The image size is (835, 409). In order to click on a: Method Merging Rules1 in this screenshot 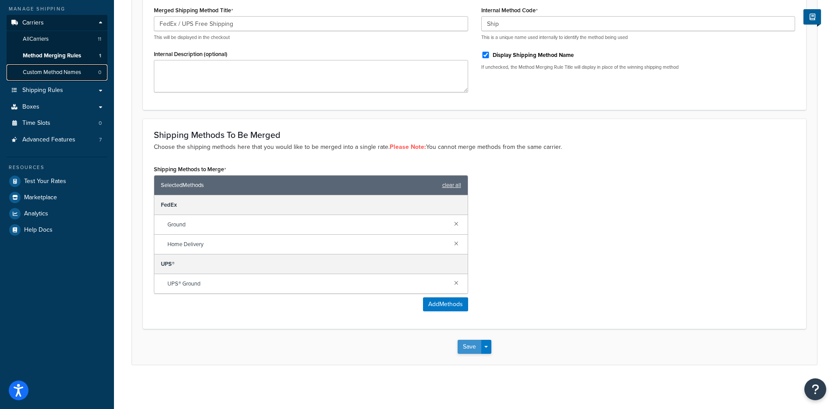, I will do `click(57, 56)`.